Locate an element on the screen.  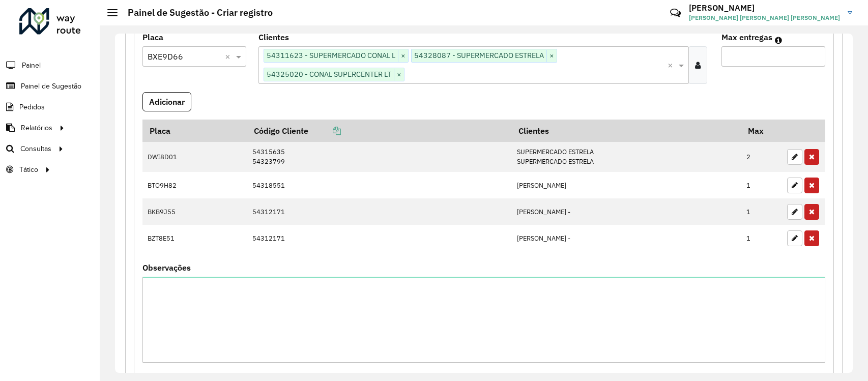
em: Máximo de clientes que serão colocados na mesma rota com os clientes informados is located at coordinates (779, 40).